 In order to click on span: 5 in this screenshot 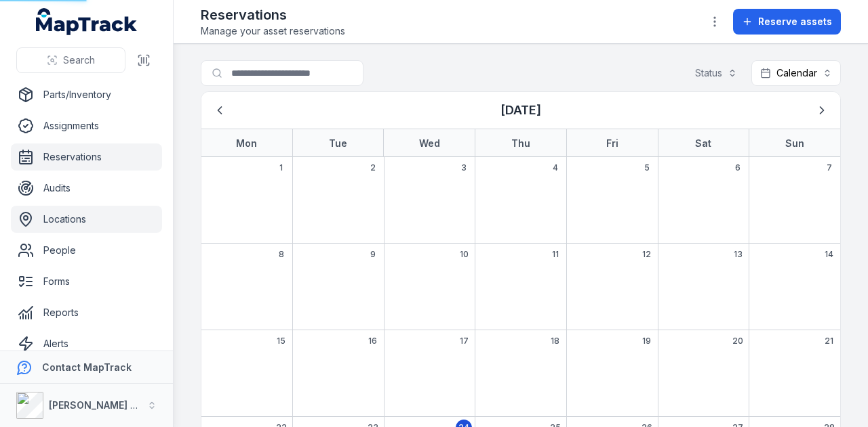, I will do `click(647, 168)`.